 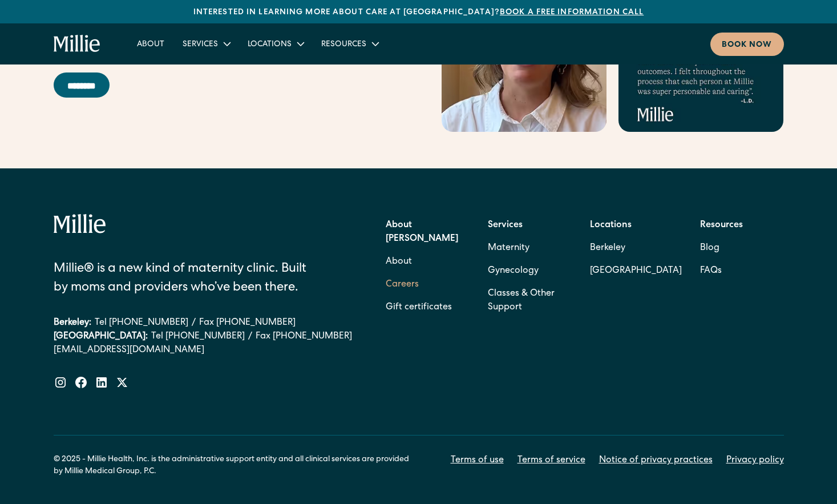 What do you see at coordinates (711, 271) in the screenshot?
I see `a: FAQs` at bounding box center [711, 271].